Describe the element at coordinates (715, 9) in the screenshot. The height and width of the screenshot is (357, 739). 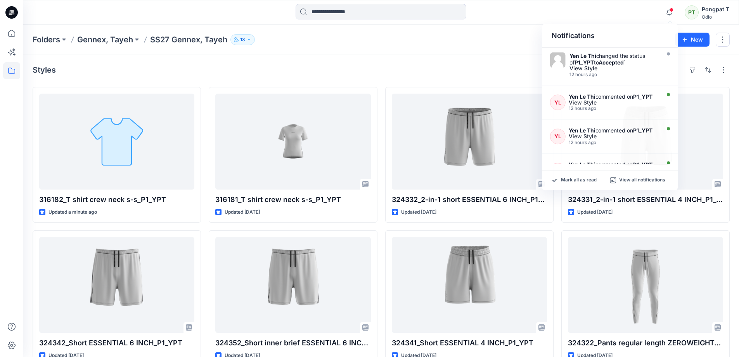
I see `div: Pongpat T` at that location.